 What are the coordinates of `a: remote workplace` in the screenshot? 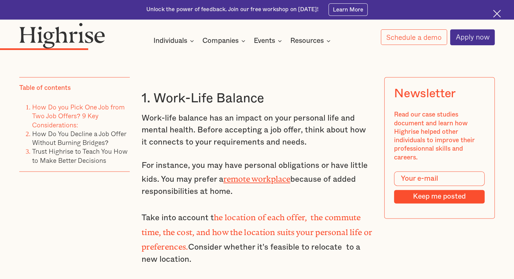 It's located at (257, 177).